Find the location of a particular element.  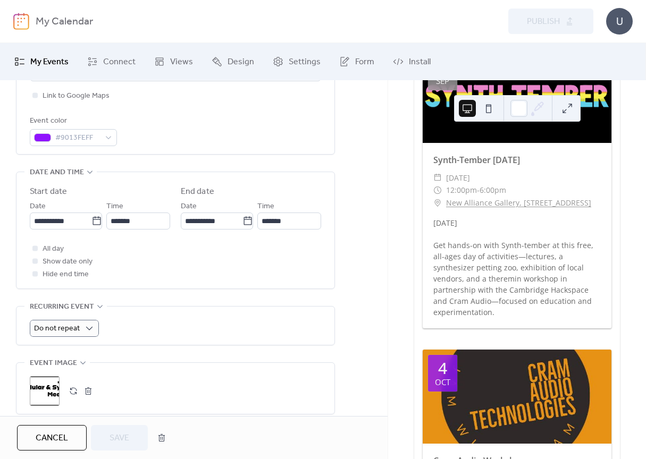

div: Start date is located at coordinates (48, 192).